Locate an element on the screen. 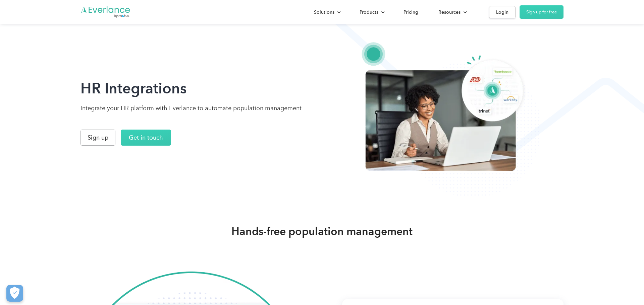 The width and height of the screenshot is (644, 305). a: Sign up is located at coordinates (98, 138).